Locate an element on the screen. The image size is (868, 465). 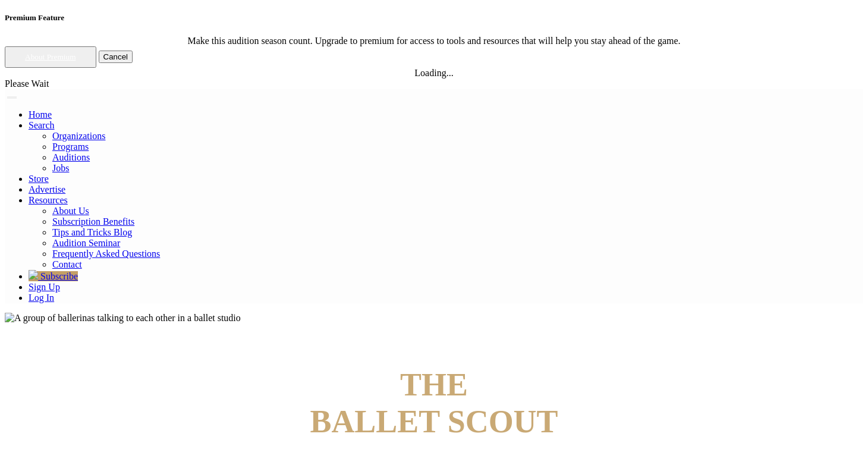
a: Programs is located at coordinates (71, 146).